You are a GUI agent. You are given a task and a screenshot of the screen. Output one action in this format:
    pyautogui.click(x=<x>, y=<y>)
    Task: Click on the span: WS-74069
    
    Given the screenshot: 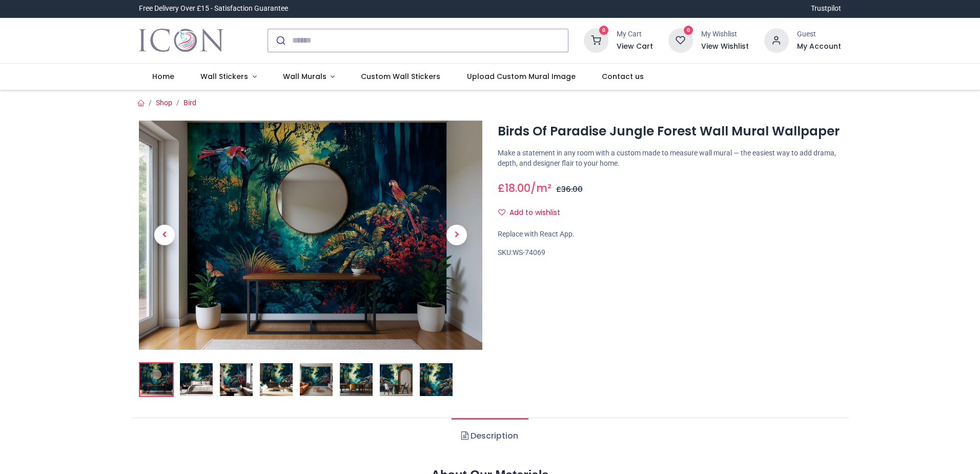 What is the action you would take?
    pyautogui.click(x=529, y=252)
    